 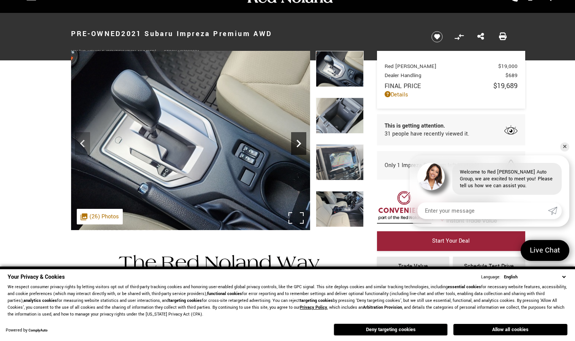 What do you see at coordinates (313, 307) in the screenshot?
I see `a: Privacy Policy` at bounding box center [313, 307].